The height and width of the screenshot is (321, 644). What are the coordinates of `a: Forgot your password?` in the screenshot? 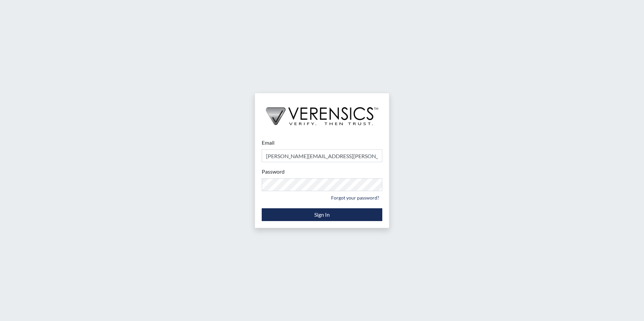 It's located at (355, 198).